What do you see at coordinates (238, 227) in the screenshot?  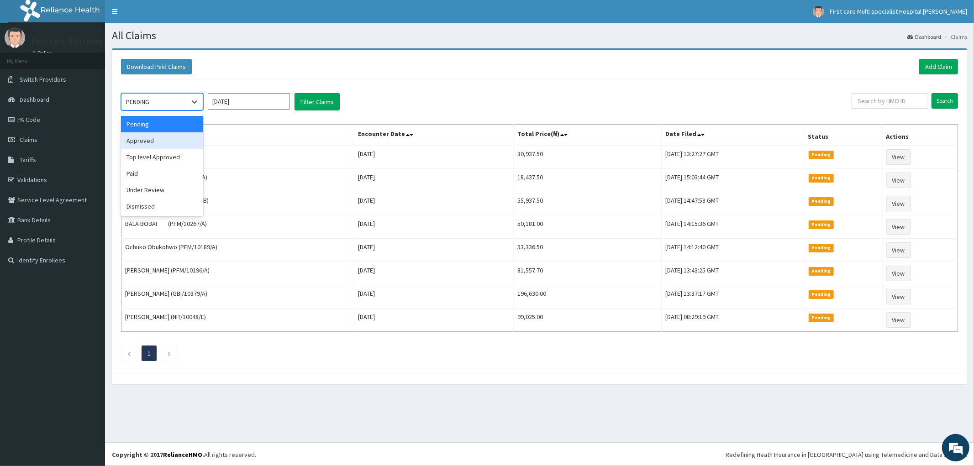 I see `td: BALA BOBAI (PFM/10267/A)` at bounding box center [238, 227].